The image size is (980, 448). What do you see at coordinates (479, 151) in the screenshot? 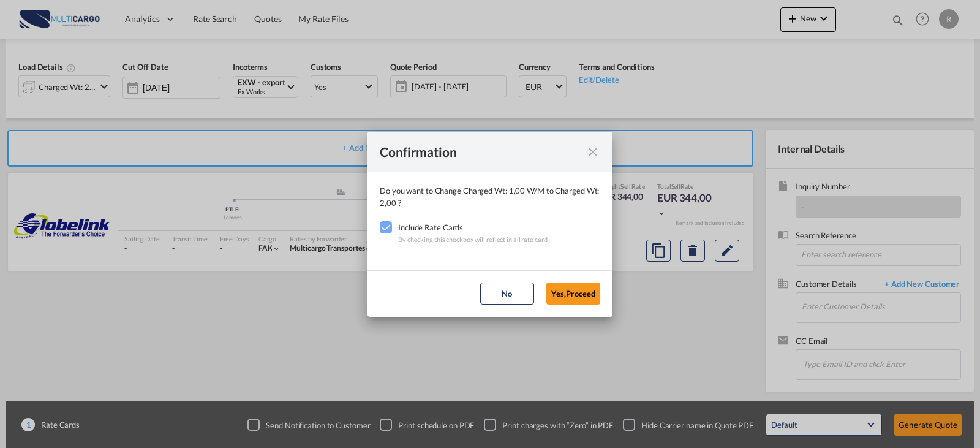
I see `div: Confirmation` at bounding box center [479, 151].